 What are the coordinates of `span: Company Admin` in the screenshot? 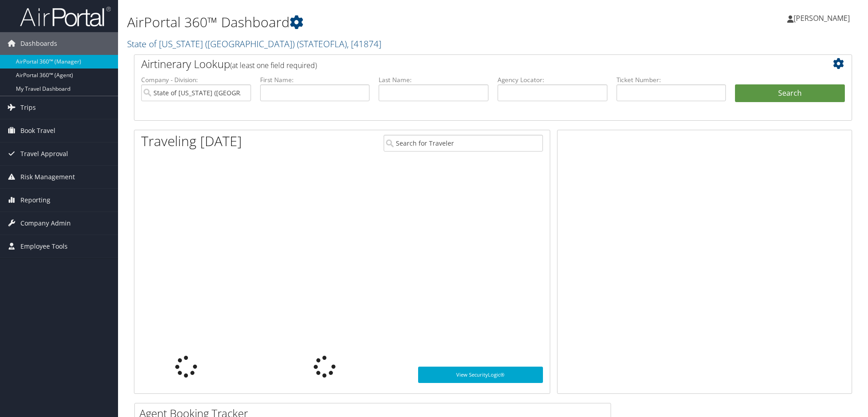 It's located at (45, 223).